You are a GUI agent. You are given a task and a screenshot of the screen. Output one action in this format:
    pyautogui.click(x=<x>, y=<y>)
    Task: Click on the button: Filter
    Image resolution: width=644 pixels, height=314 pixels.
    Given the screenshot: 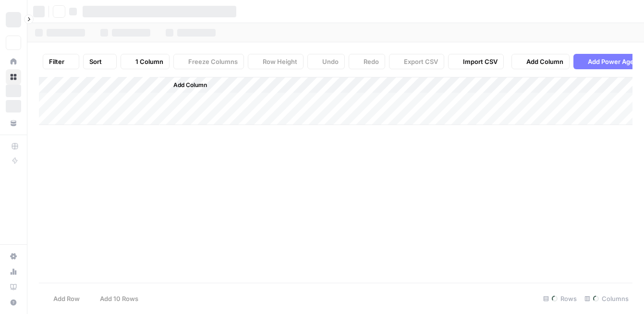 What is the action you would take?
    pyautogui.click(x=61, y=61)
    